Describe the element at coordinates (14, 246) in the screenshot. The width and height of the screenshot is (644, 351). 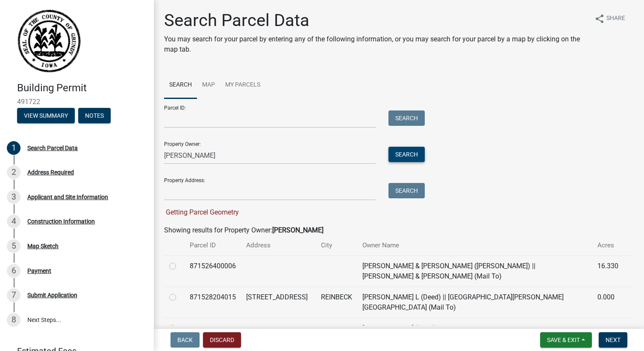
I see `div: 5` at that location.